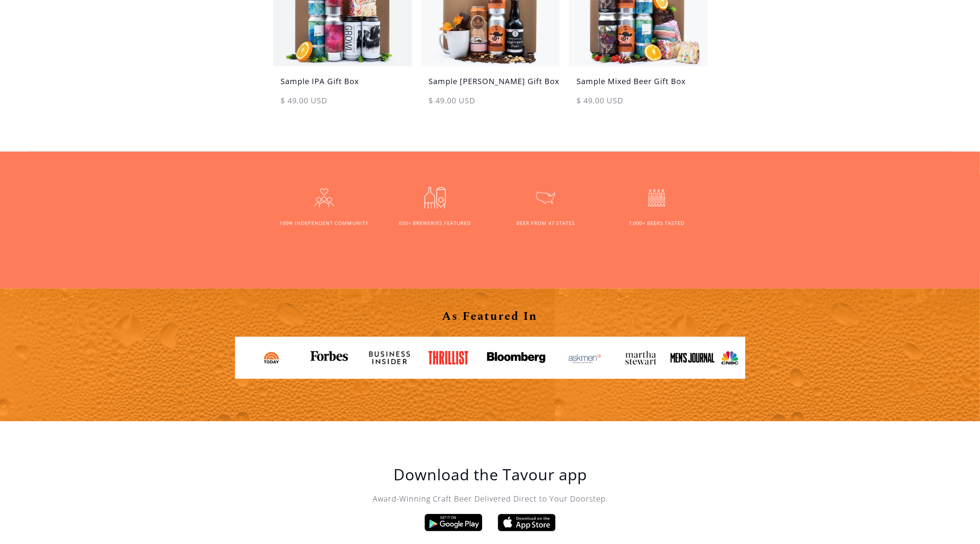  What do you see at coordinates (656, 223) in the screenshot?
I see `div: 7,000+ BEERS TASTED` at bounding box center [656, 223].